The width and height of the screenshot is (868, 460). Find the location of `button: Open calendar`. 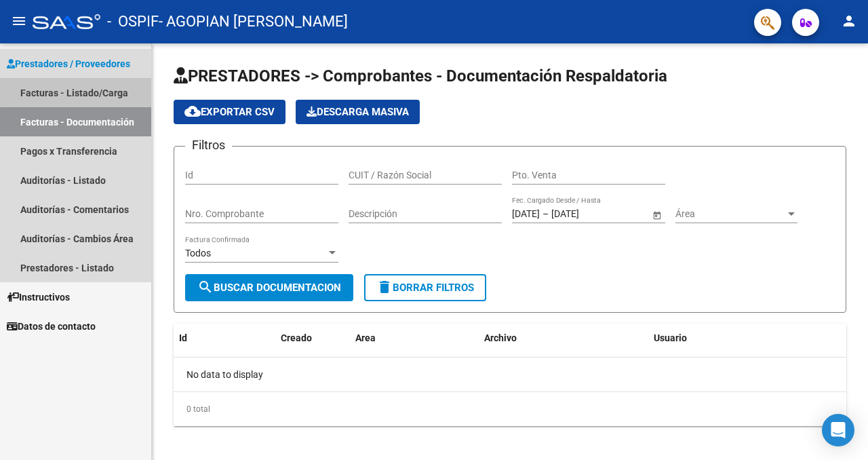

button: Open calendar is located at coordinates (657, 214).